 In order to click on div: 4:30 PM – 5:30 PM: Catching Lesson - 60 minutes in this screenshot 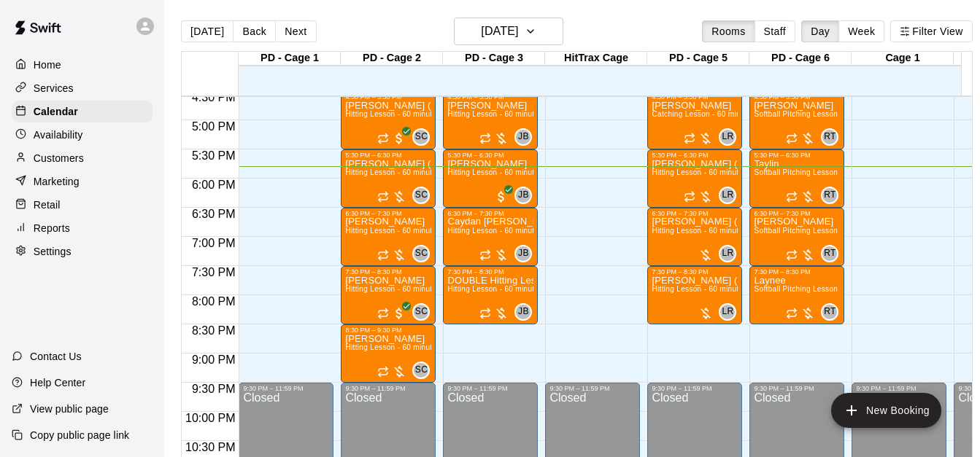, I will do `click(695, 120)`.